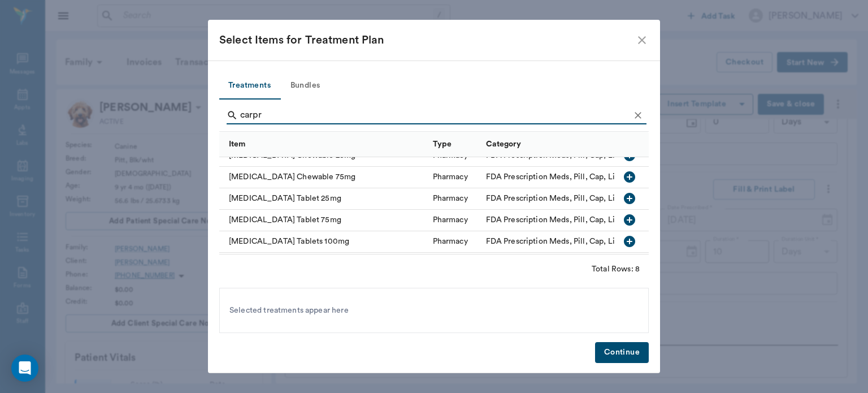 This screenshot has width=868, height=393. Describe the element at coordinates (622, 352) in the screenshot. I see `button: Continue` at that location.